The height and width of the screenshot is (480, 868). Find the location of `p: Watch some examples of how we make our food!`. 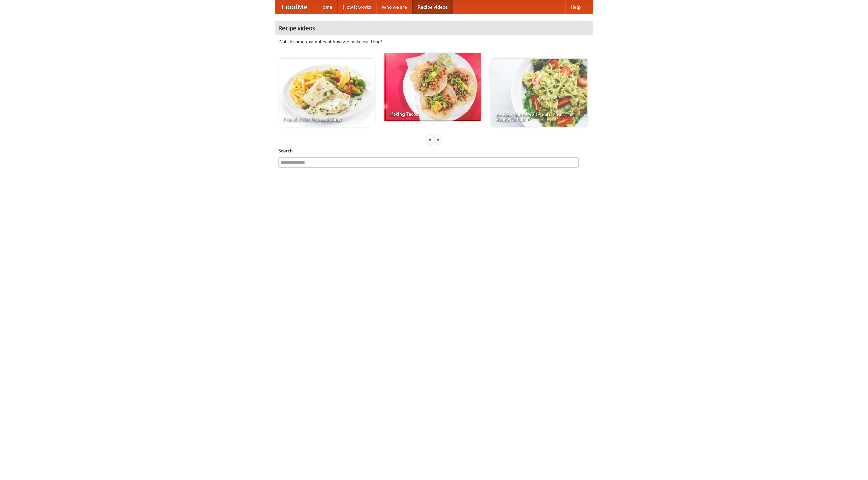

p: Watch some examples of how we make our food! is located at coordinates (434, 41).